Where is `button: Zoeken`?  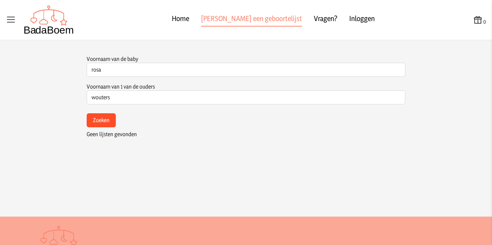
button: Zoeken is located at coordinates (101, 120).